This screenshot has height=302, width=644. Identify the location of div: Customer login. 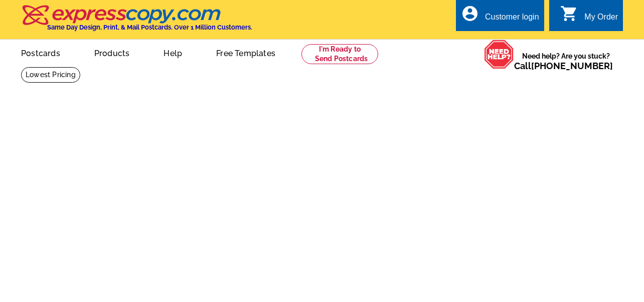
(512, 19).